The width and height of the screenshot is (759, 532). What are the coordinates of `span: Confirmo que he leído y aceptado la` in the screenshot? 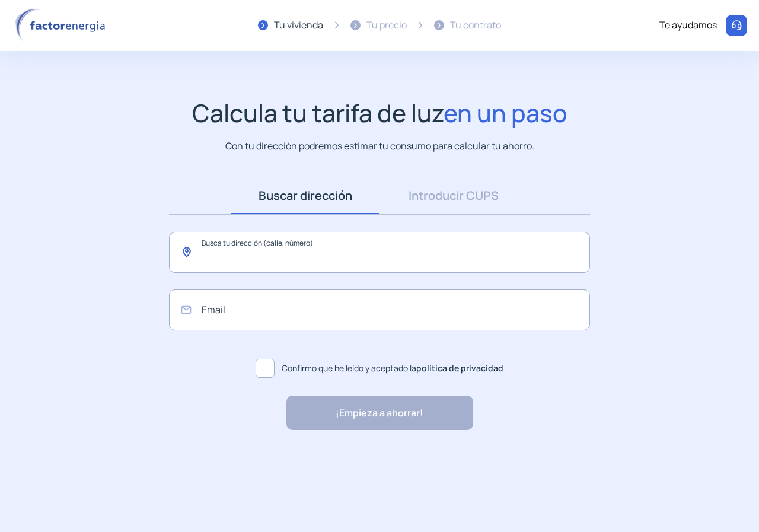 It's located at (393, 368).